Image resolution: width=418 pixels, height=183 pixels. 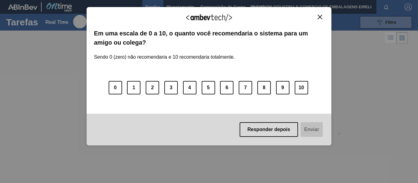 I want to click on button: 1, so click(x=134, y=88).